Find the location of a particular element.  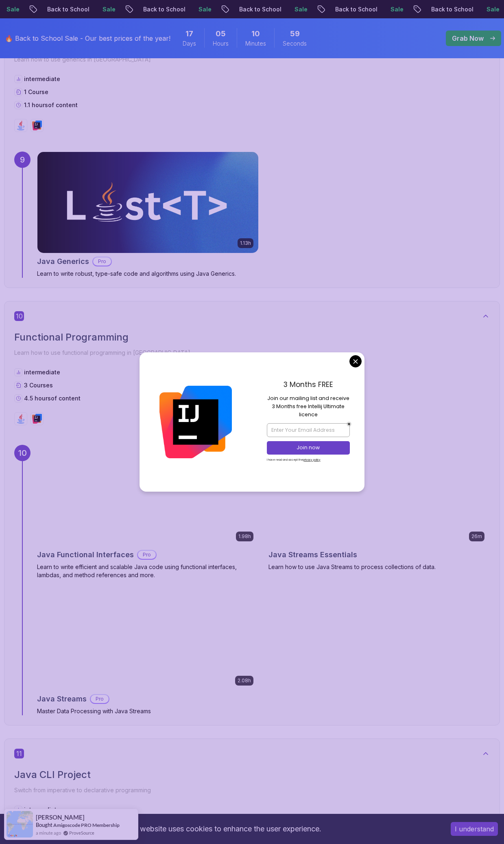

img: provesource social proof notification image is located at coordinates (20, 824).